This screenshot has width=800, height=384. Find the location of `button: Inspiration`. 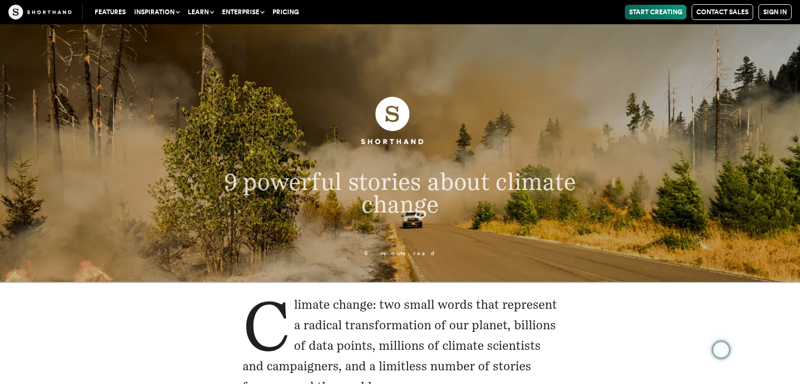

button: Inspiration is located at coordinates (157, 12).